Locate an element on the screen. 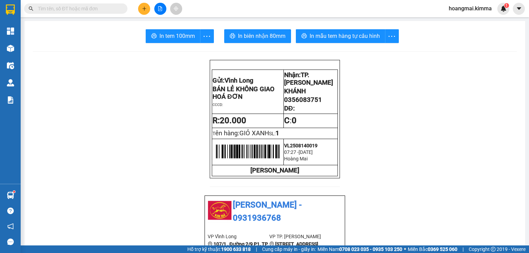  input: Tìm tên, số ĐT hoặc mã đơn is located at coordinates (78, 9).